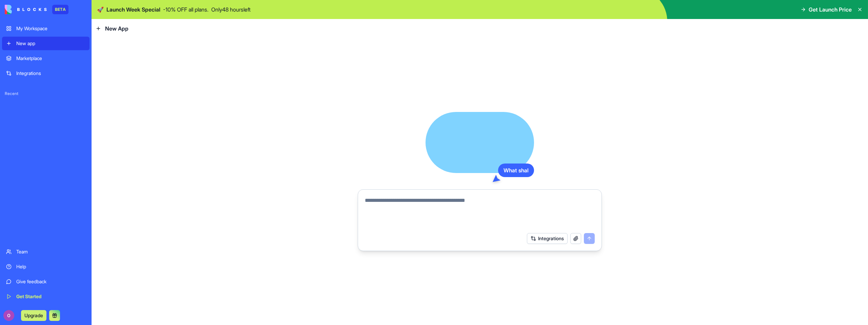 The height and width of the screenshot is (325, 868). What do you see at coordinates (26, 10) in the screenshot?
I see `img: logo` at bounding box center [26, 10].